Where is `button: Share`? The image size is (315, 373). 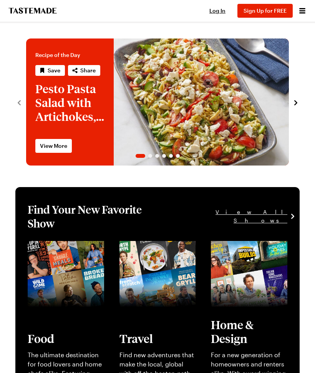 button: Share is located at coordinates (84, 70).